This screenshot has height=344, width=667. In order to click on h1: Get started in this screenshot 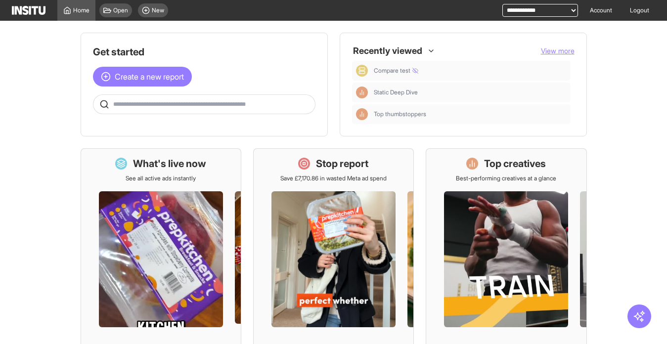, I will do `click(204, 52)`.